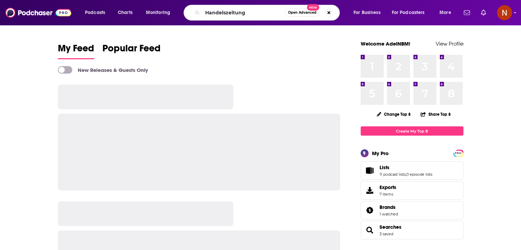  Describe the element at coordinates (505, 13) in the screenshot. I see `img: User Profile` at that location.